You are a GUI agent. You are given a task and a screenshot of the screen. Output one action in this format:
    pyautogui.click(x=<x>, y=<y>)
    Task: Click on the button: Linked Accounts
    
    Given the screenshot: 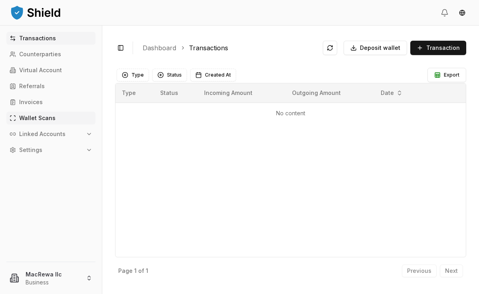 What is the action you would take?
    pyautogui.click(x=51, y=134)
    